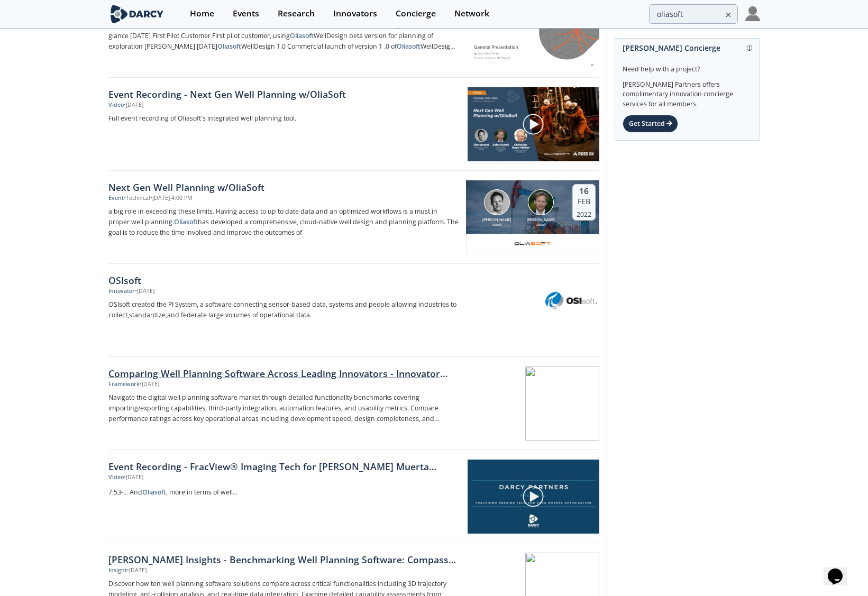 This screenshot has width=868, height=596. Describe the element at coordinates (416, 14) in the screenshot. I see `div: Concierge` at that location.